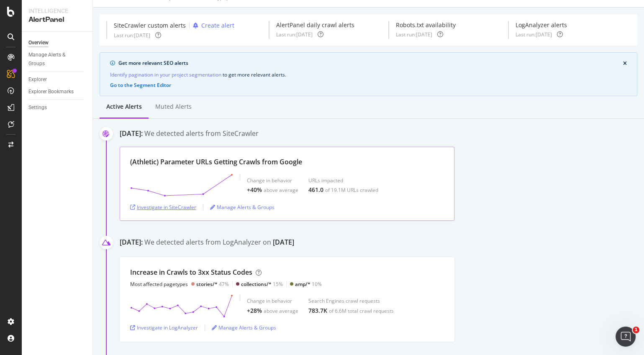 Image resolution: width=644 pixels, height=355 pixels. What do you see at coordinates (164, 327) in the screenshot?
I see `div: Investigate in LogAnalyzer` at bounding box center [164, 327].